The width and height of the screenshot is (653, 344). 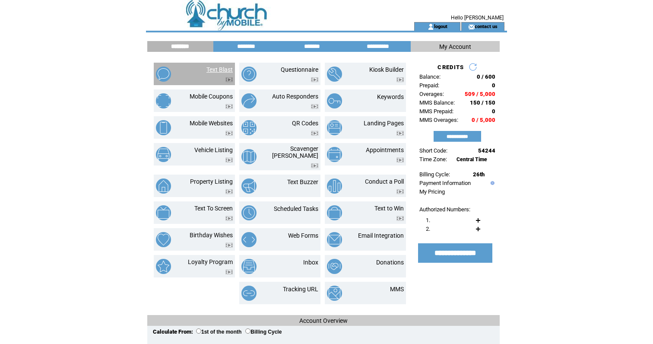 I want to click on a: Scheduled Tasks, so click(x=296, y=209).